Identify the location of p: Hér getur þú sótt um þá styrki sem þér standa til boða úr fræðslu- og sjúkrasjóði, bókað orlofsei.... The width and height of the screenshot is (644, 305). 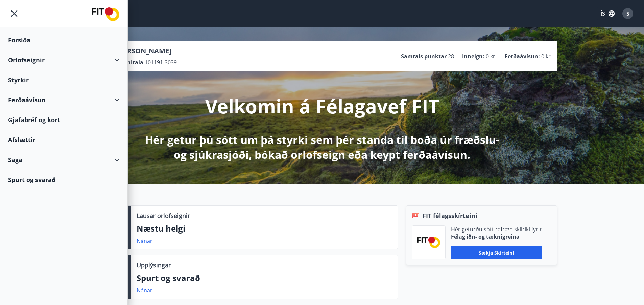
(322, 147).